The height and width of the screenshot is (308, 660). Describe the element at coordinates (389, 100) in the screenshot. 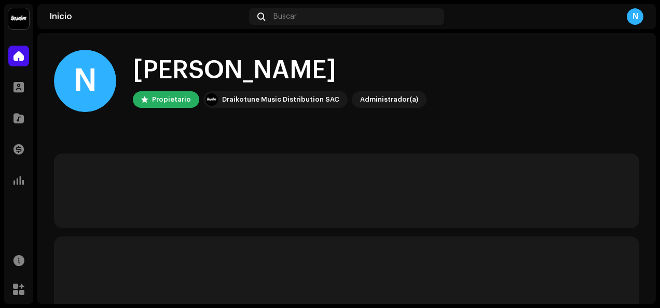

I see `div: Administrador(a)` at that location.